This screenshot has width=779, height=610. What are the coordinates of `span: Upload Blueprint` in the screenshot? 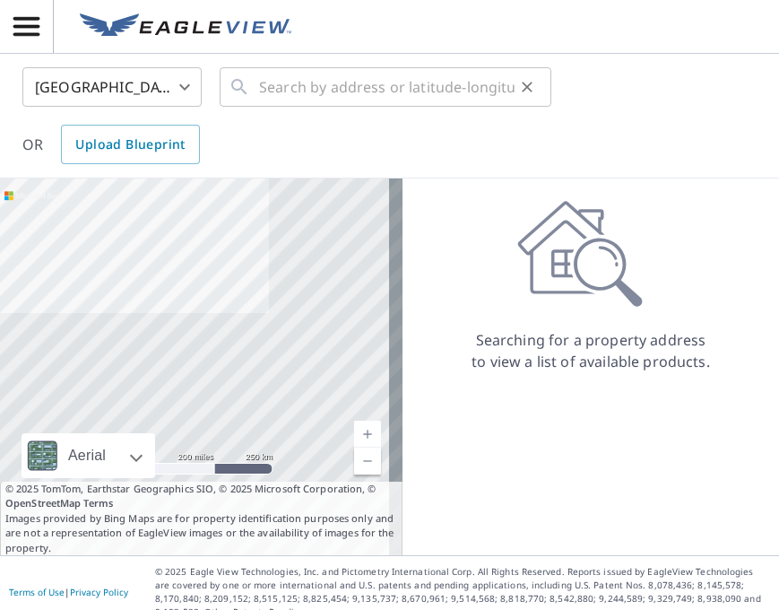 It's located at (130, 144).